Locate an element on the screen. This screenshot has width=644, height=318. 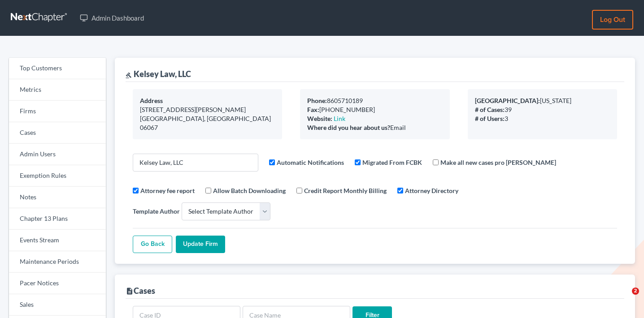
a: Go Back is located at coordinates (153, 244).